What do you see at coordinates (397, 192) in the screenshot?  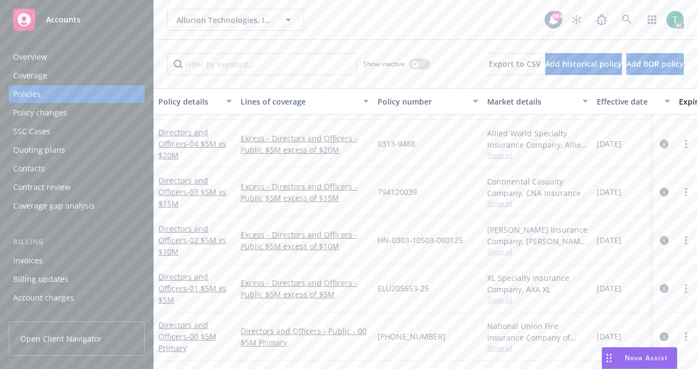 I see `span: 794120039` at bounding box center [397, 192].